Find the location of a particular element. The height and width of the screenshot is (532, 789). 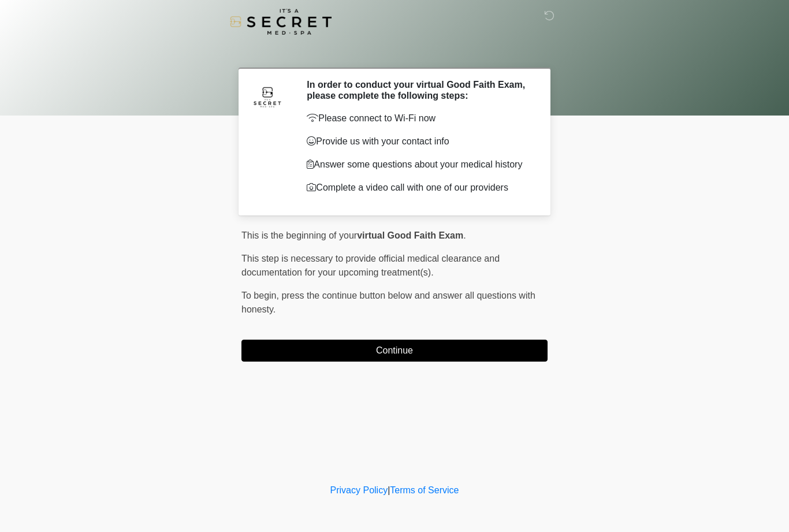

span: This is the beginning of your is located at coordinates (299, 235).